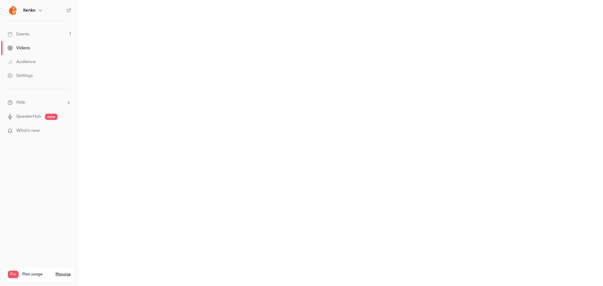 Image resolution: width=603 pixels, height=286 pixels. Describe the element at coordinates (20, 76) in the screenshot. I see `div: Settings` at that location.